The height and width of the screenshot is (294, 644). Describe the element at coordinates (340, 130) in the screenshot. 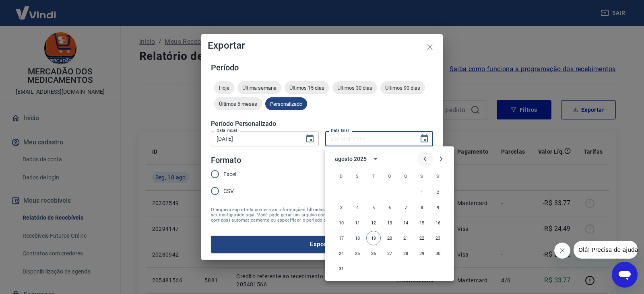

I see `label: Data final` at that location.